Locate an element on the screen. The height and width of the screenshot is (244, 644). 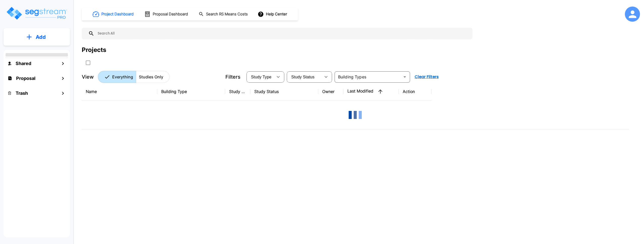
button: Proposal Dashboard is located at coordinates (167, 14).